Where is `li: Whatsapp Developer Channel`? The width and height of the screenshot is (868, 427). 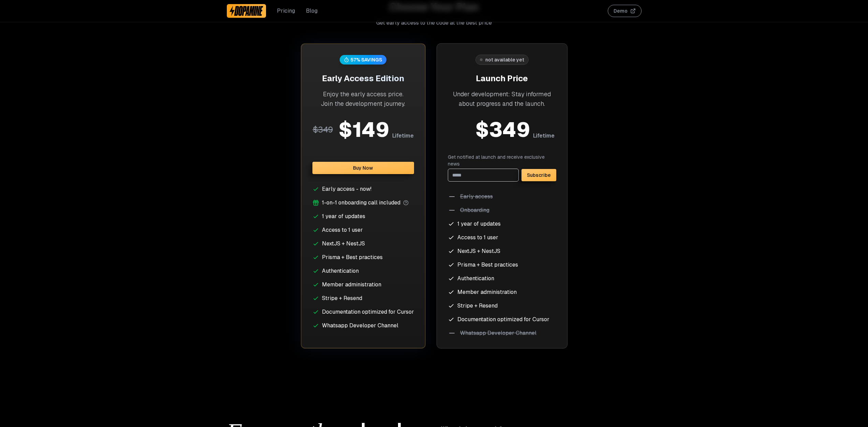 li: Whatsapp Developer Channel is located at coordinates (363, 325).